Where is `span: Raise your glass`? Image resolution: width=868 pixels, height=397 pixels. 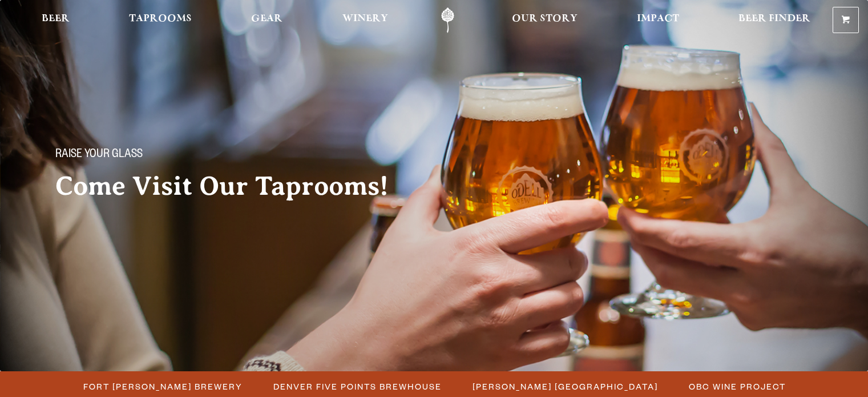 span: Raise your glass is located at coordinates (99, 156).